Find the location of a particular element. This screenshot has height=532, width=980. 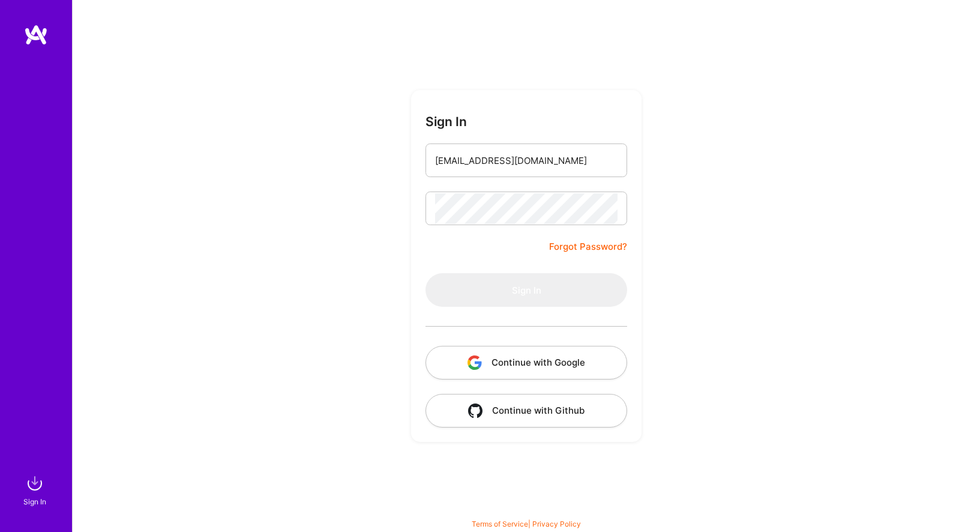

div: © 2025 ATeams Inc., All rights reserved. is located at coordinates (525, 510).